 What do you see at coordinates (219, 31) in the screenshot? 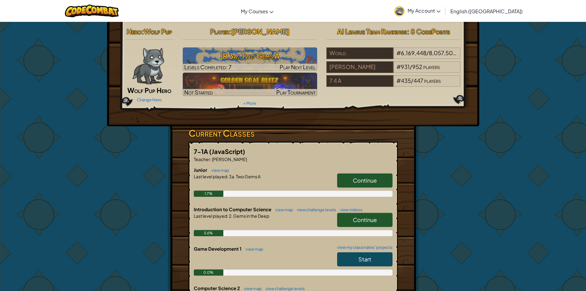
I see `span: Player` at bounding box center [219, 31].